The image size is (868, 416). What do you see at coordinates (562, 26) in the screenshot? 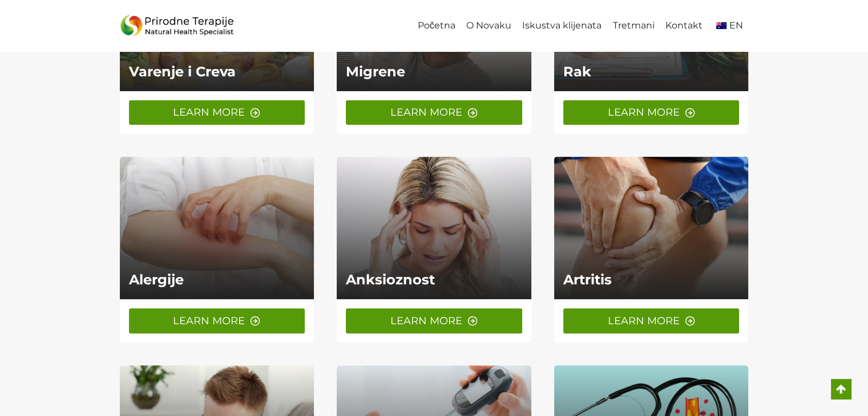
I see `a: Iskustva klijenata` at bounding box center [562, 26].